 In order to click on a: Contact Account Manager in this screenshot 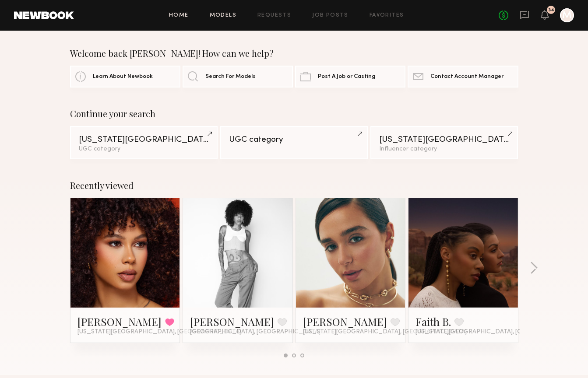, I will do `click(463, 77)`.